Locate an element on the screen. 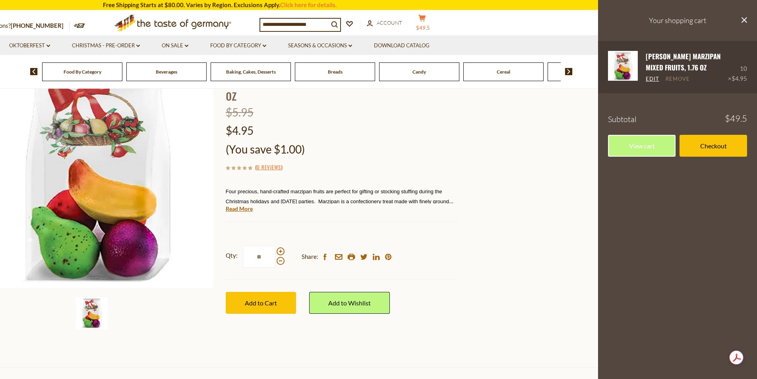  a: Candy is located at coordinates (419, 72).